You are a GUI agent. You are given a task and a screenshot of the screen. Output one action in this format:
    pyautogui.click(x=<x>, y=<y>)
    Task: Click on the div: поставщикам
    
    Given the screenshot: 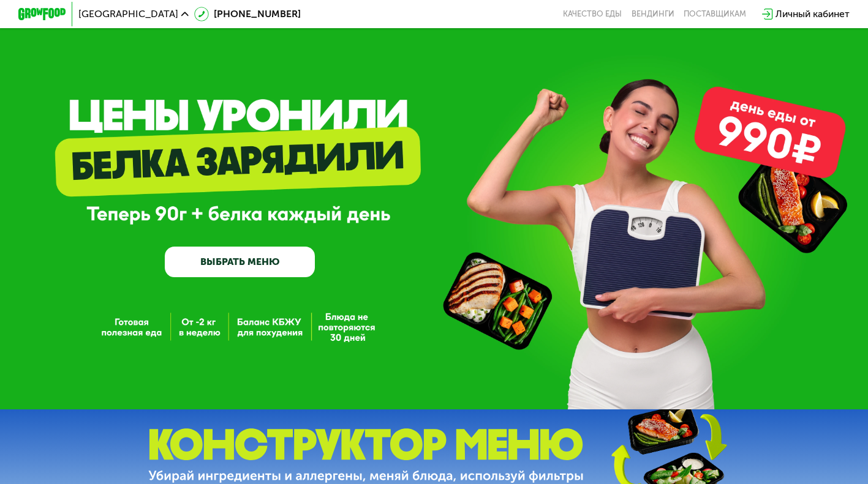 What is the action you would take?
    pyautogui.click(x=715, y=14)
    